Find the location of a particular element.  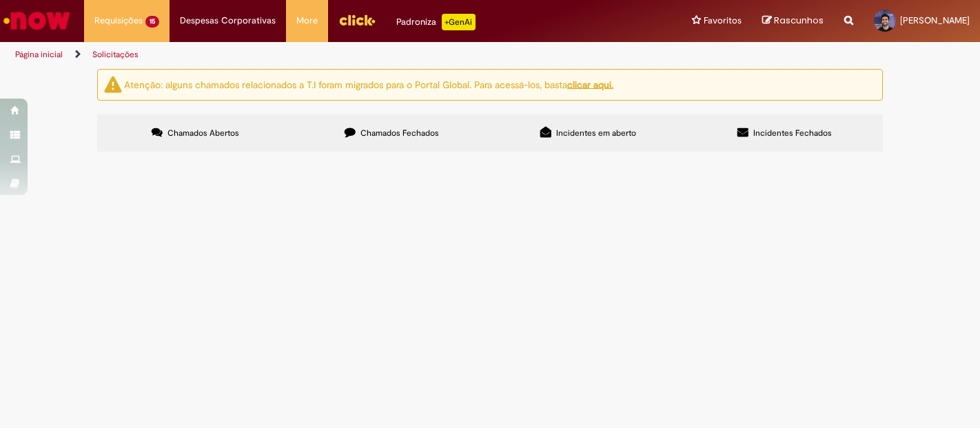

ul: Trilhas de página is located at coordinates (327, 55).